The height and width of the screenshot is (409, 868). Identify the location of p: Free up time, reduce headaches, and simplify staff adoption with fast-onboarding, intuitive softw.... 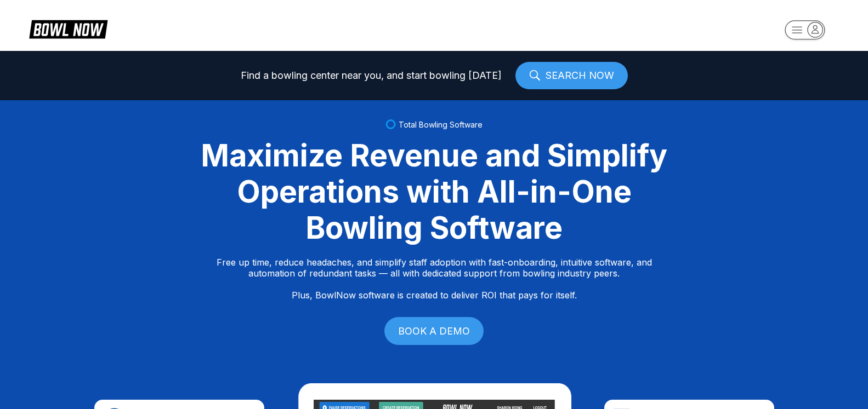
(434, 279).